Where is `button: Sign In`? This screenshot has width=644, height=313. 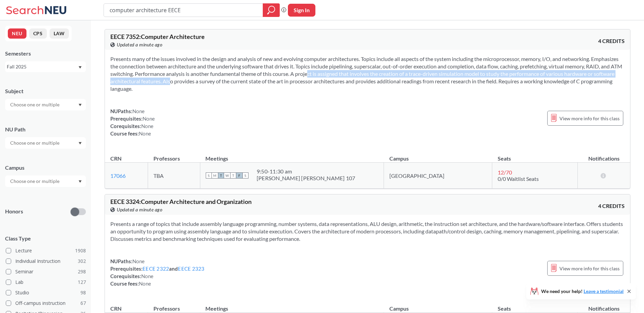 button: Sign In is located at coordinates (302, 10).